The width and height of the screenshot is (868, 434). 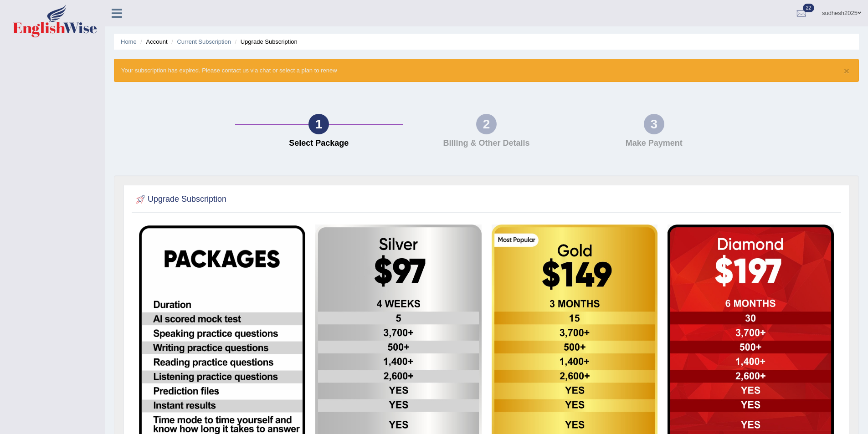 What do you see at coordinates (180, 199) in the screenshot?
I see `h2: Upgrade Subscription` at bounding box center [180, 199].